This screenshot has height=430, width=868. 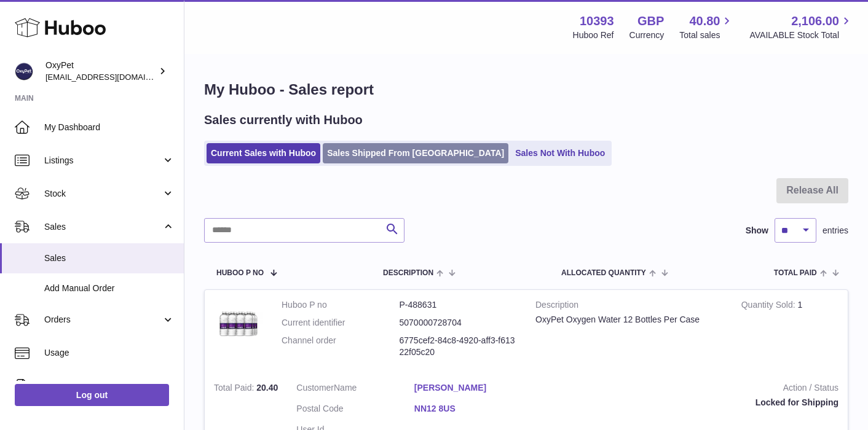 I want to click on label: Show, so click(x=757, y=231).